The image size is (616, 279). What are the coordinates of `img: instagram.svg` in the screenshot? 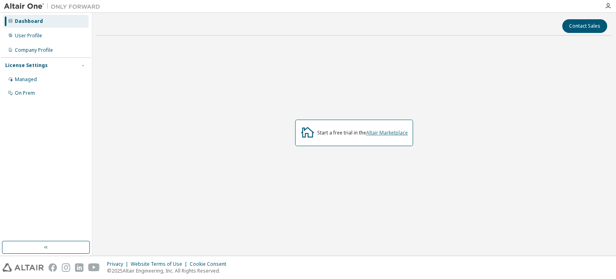 It's located at (66, 267).